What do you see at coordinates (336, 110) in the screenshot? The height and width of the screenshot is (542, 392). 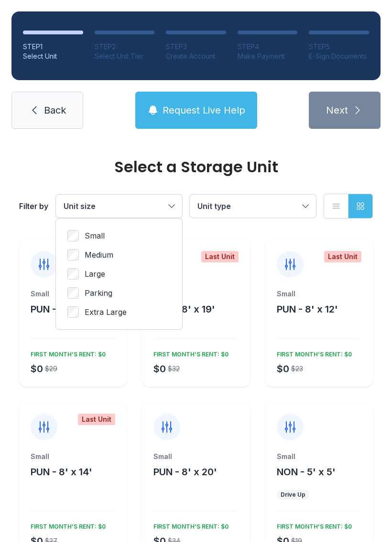 I see `span: Next` at bounding box center [336, 110].